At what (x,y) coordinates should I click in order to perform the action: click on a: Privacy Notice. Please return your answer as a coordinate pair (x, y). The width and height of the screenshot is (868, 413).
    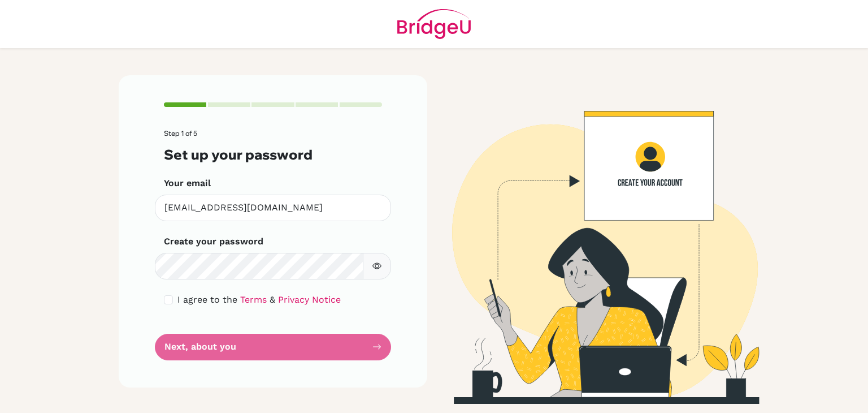
    Looking at the image, I should click on (309, 299).